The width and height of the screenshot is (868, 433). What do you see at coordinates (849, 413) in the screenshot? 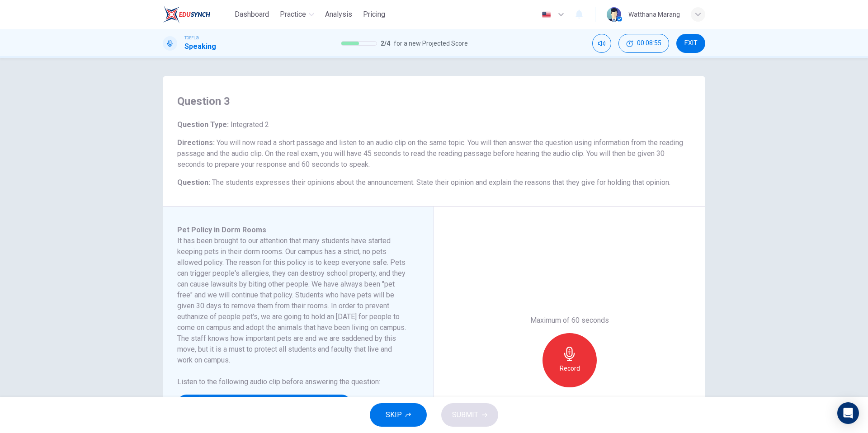
I see `div: Open Intercom Messenger` at bounding box center [849, 413].